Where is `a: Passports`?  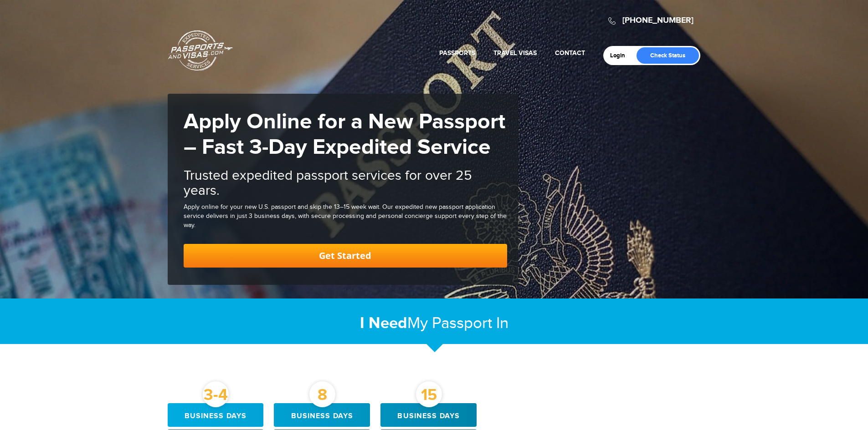
a: Passports is located at coordinates (457, 53).